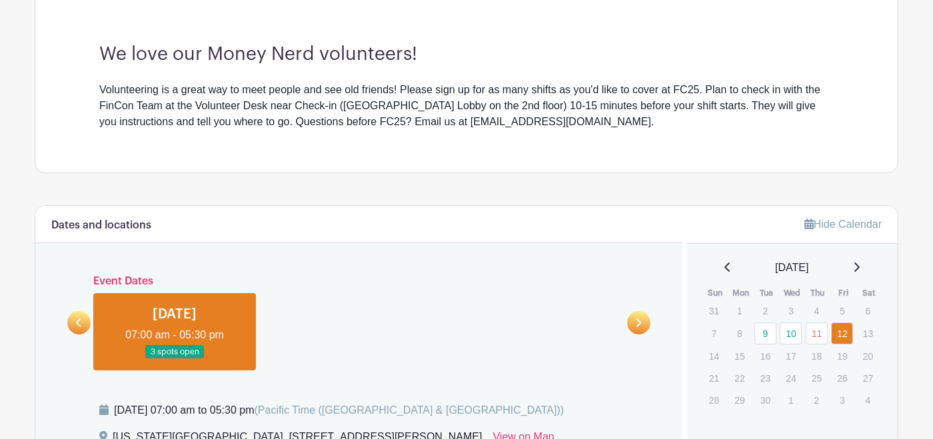 The width and height of the screenshot is (933, 439). Describe the element at coordinates (713, 333) in the screenshot. I see `p: 7` at that location.